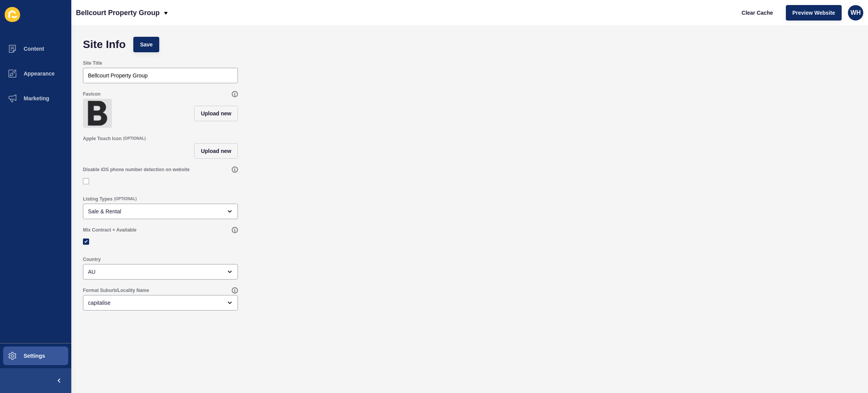 The image size is (868, 393). Describe the element at coordinates (98, 199) in the screenshot. I see `label: Listing Types` at that location.